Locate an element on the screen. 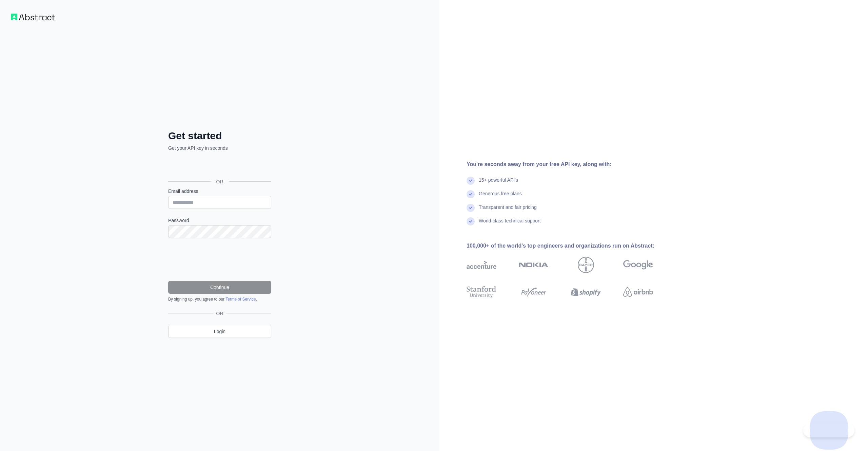  a: Login is located at coordinates (220, 331).